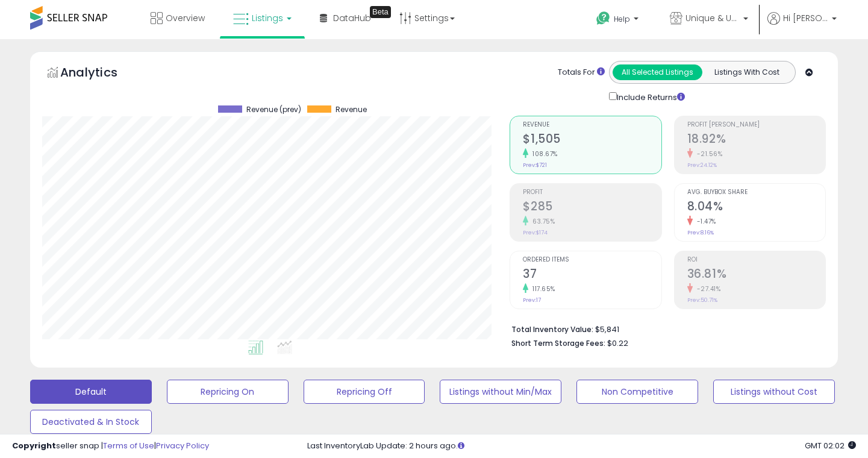 The height and width of the screenshot is (458, 868). Describe the element at coordinates (706, 289) in the screenshot. I see `small: -27.41%` at that location.